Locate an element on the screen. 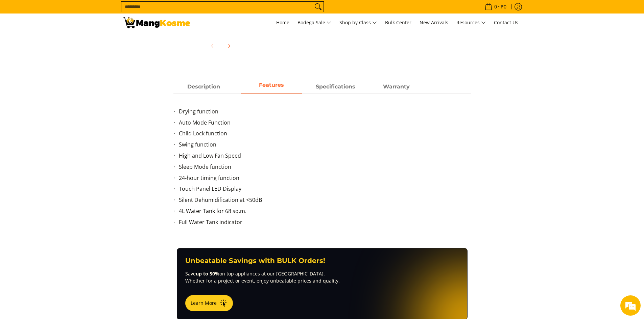 The image size is (644, 319). span: Bodega Sale is located at coordinates (314, 23).